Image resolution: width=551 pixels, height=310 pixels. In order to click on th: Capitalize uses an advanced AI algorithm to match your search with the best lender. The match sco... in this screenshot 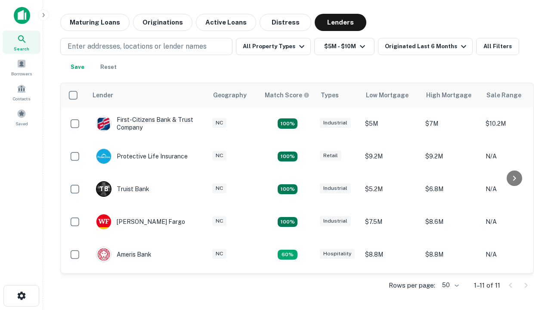, I will do `click(287, 95)`.